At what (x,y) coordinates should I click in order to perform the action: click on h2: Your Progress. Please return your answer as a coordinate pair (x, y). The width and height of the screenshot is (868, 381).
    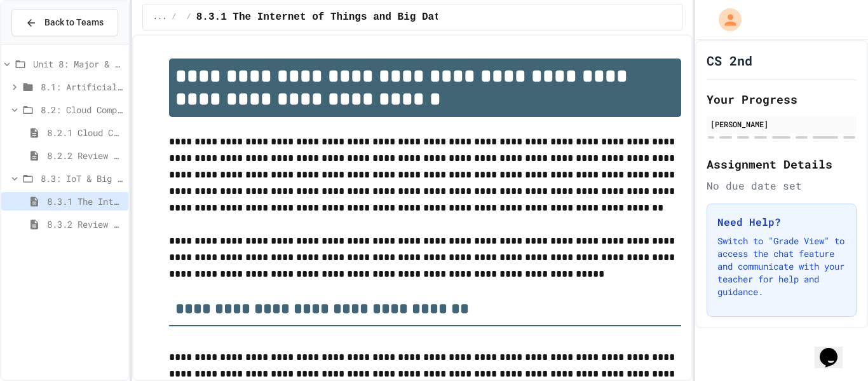
    Looking at the image, I should click on (781, 99).